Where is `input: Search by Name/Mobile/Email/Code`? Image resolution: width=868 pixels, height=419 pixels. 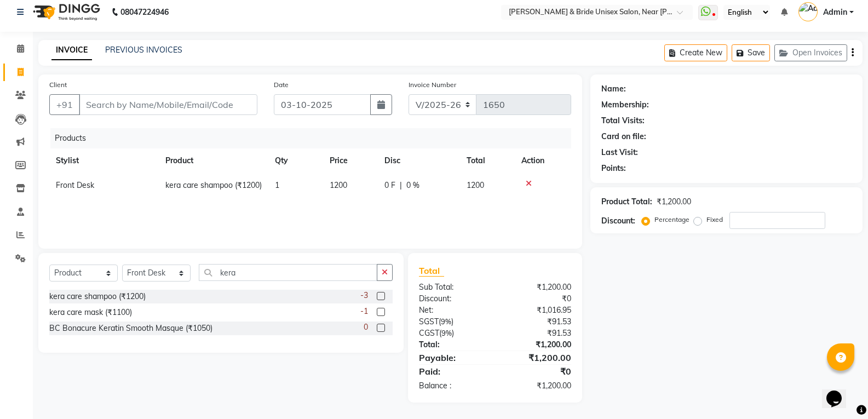
input: Search by Name/Mobile/Email/Code is located at coordinates (168, 105).